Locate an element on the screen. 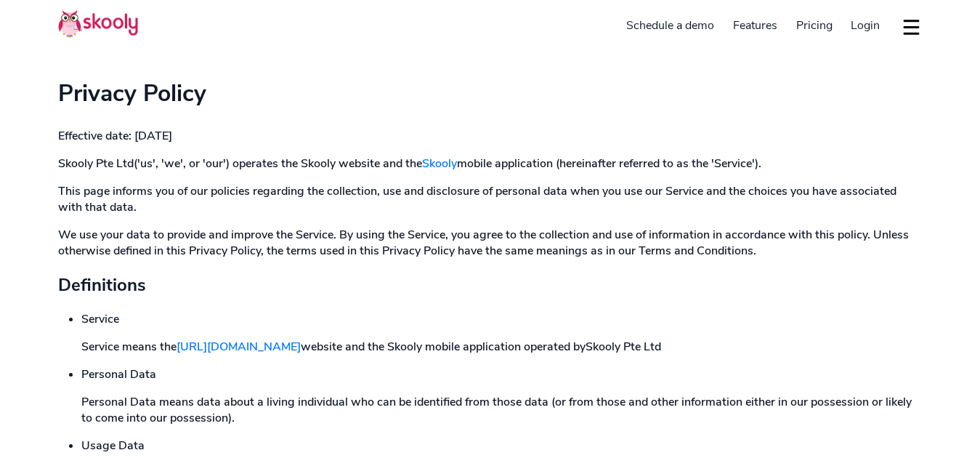  a: Pricing is located at coordinates (815, 25).